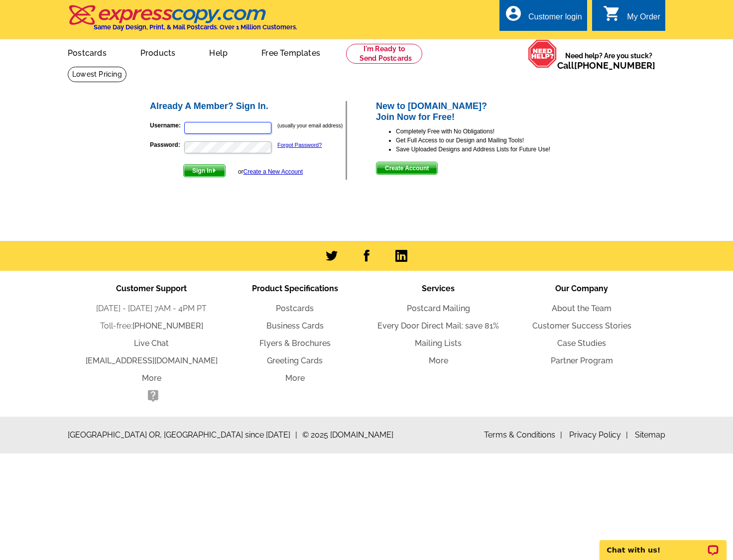 This screenshot has width=733, height=560. What do you see at coordinates (490, 149) in the screenshot?
I see `li: Save Uploaded Designs and Address Lists for Future Use!` at bounding box center [490, 149].